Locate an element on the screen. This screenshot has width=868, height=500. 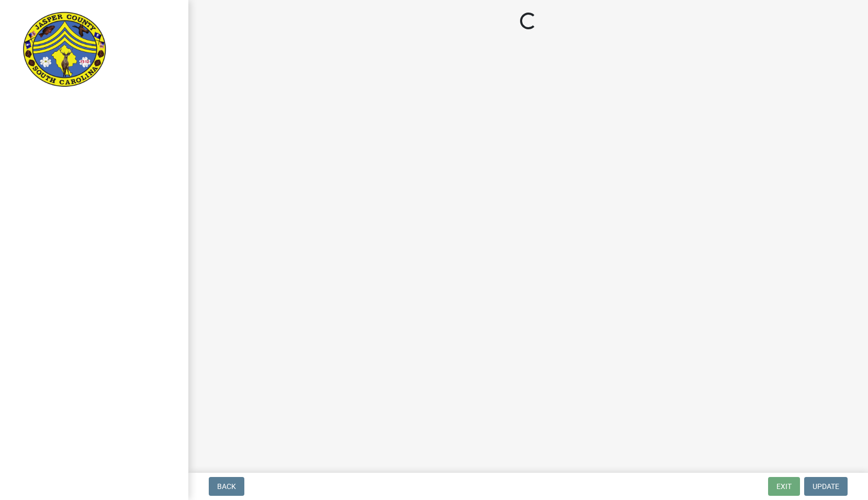
img: Jasper County, South Carolina is located at coordinates (64, 50).